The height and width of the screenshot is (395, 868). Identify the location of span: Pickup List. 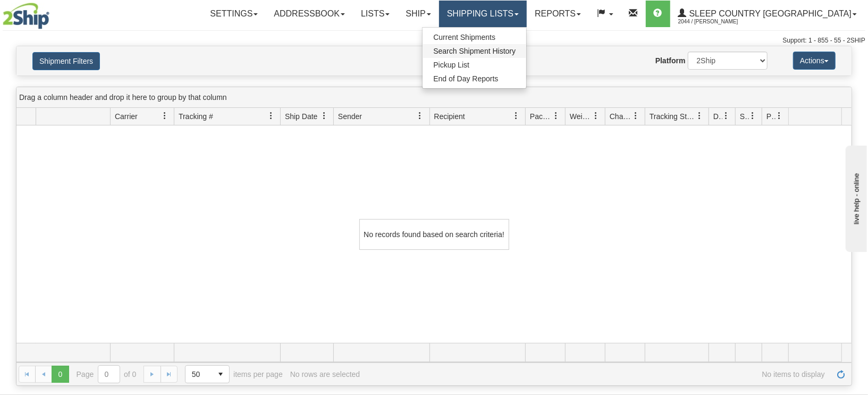
(452, 65).